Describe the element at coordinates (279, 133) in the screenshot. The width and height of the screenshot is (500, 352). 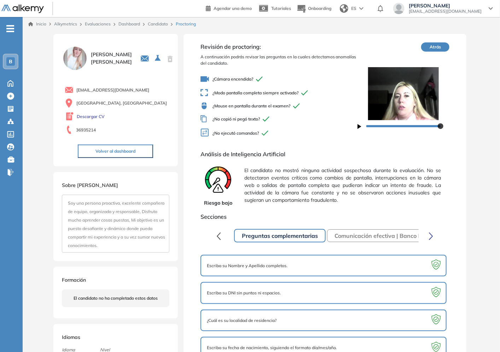
I see `span: ¿No ejecutó comandos?` at that location.